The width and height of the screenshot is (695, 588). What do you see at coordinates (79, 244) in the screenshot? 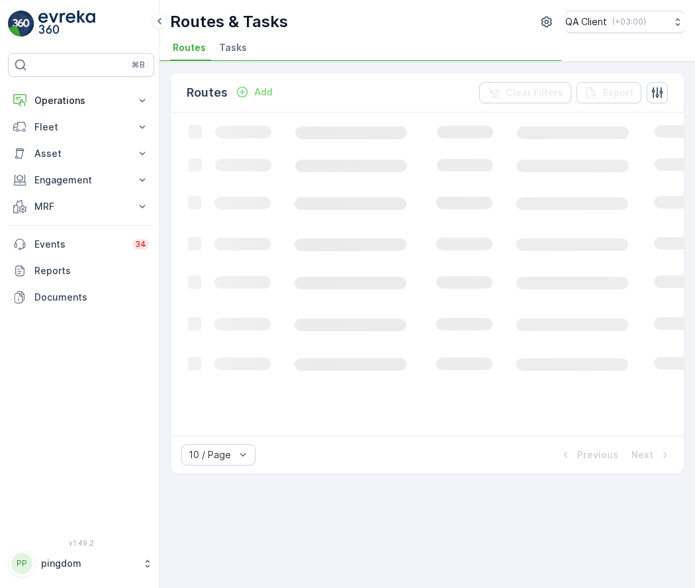
I see `p: Events` at bounding box center [79, 244].